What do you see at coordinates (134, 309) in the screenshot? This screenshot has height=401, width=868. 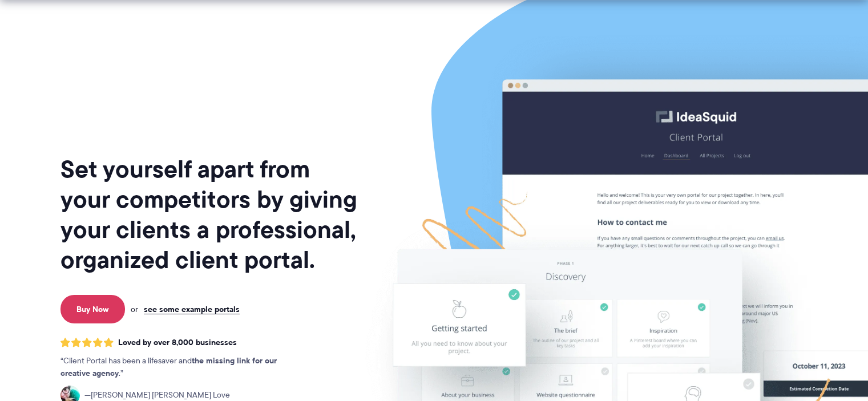 I see `span: or` at bounding box center [134, 309].